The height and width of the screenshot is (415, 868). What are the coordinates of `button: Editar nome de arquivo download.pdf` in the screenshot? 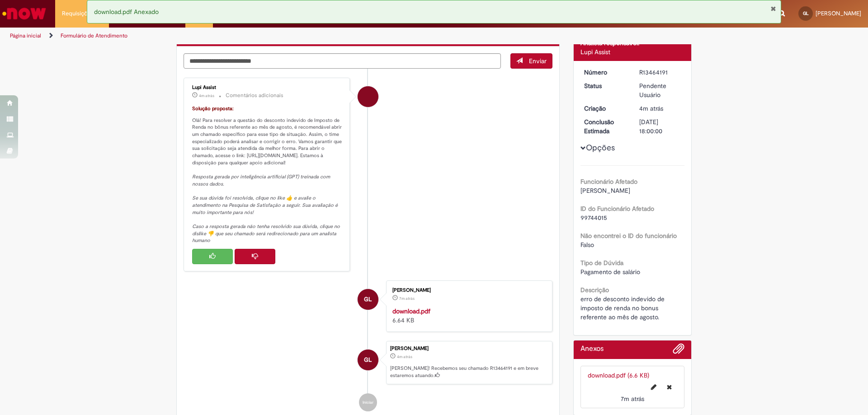 It's located at (653, 387).